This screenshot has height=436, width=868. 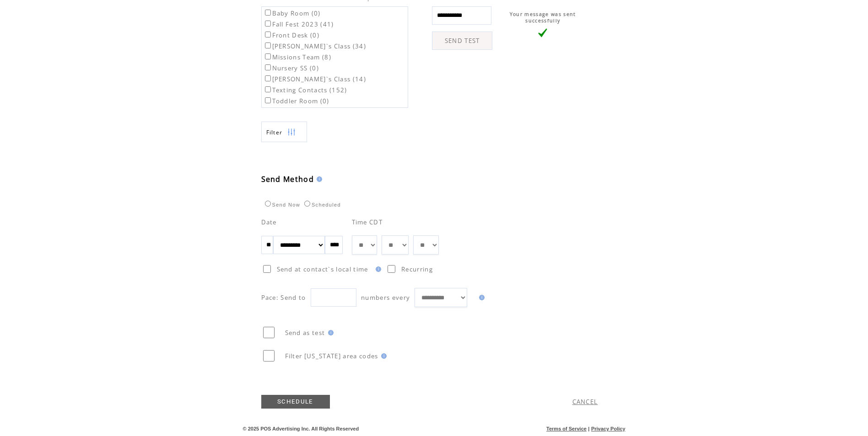 What do you see at coordinates (269, 222) in the screenshot?
I see `span: Date` at bounding box center [269, 222].